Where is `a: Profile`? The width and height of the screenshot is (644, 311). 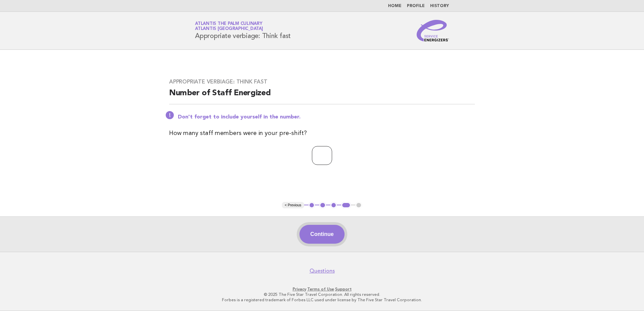 a: Profile is located at coordinates (416, 6).